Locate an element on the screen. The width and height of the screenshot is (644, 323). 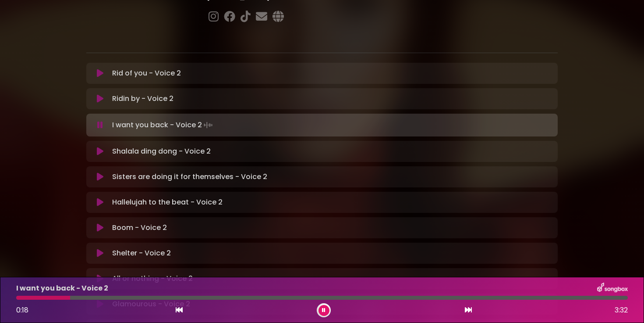
p: Shalala ding dong - Voice 2 is located at coordinates (161, 151).